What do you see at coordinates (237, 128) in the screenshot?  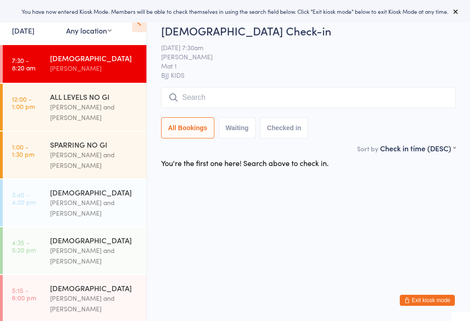 I see `button: Waiting` at bounding box center [237, 128].